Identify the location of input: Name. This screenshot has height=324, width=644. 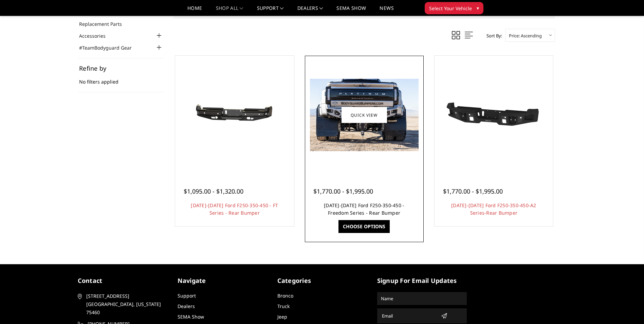
(422, 299).